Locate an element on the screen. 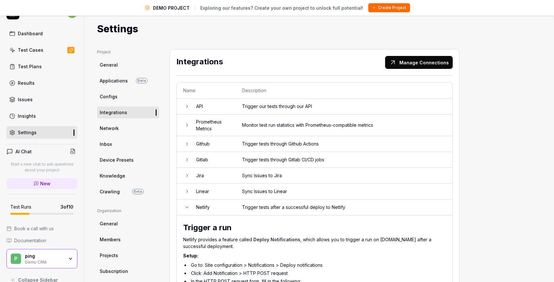  td: Prometheus Metrics is located at coordinates (212, 125).